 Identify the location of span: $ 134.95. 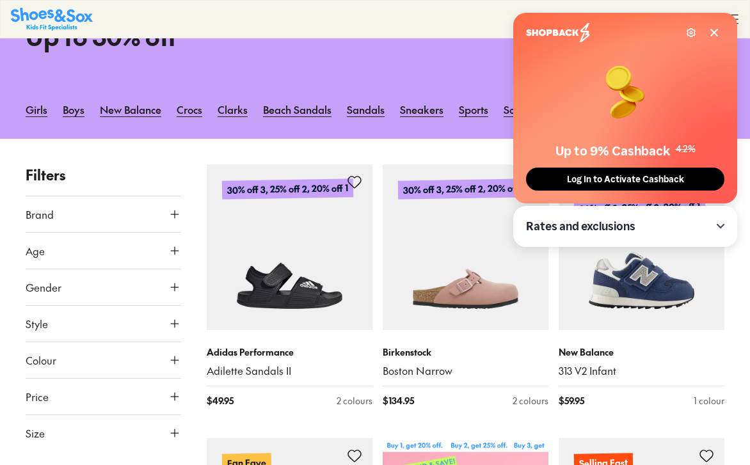
(398, 400).